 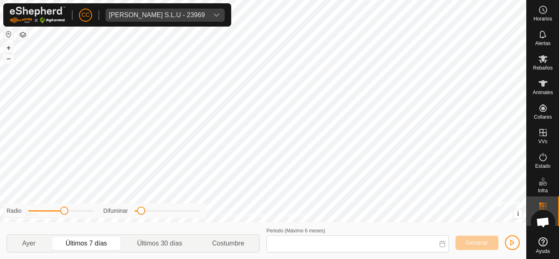 I want to click on button: Restablecer Mapa, so click(x=9, y=34).